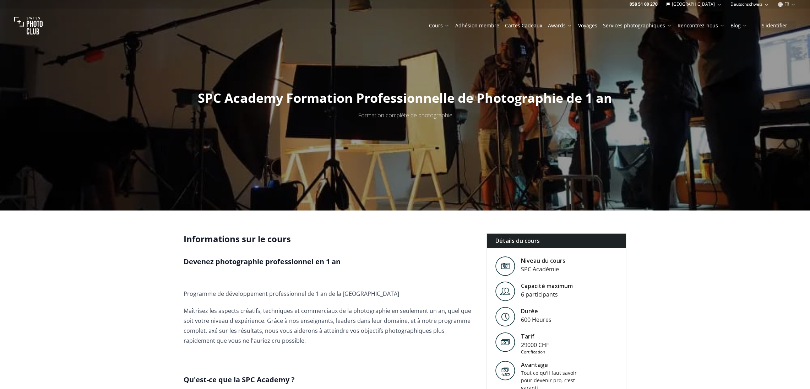  Describe the element at coordinates (477, 26) in the screenshot. I see `a: Adhésion membre` at that location.